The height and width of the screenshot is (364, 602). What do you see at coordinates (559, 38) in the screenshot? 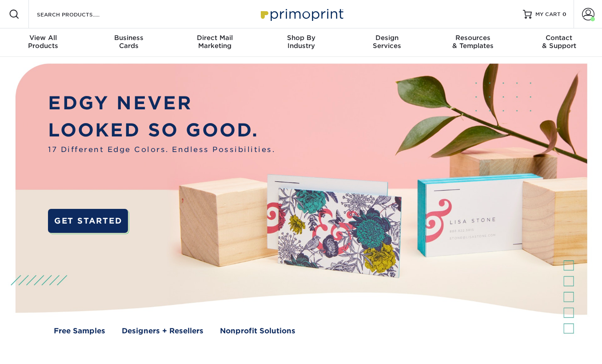
I see `span: Contact` at bounding box center [559, 38].